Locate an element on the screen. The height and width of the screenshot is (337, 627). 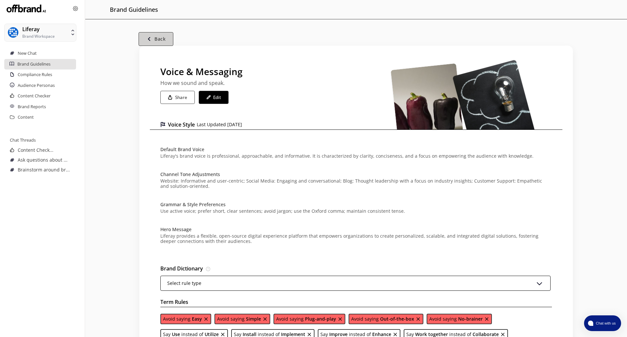
b: Easy is located at coordinates (197, 319).